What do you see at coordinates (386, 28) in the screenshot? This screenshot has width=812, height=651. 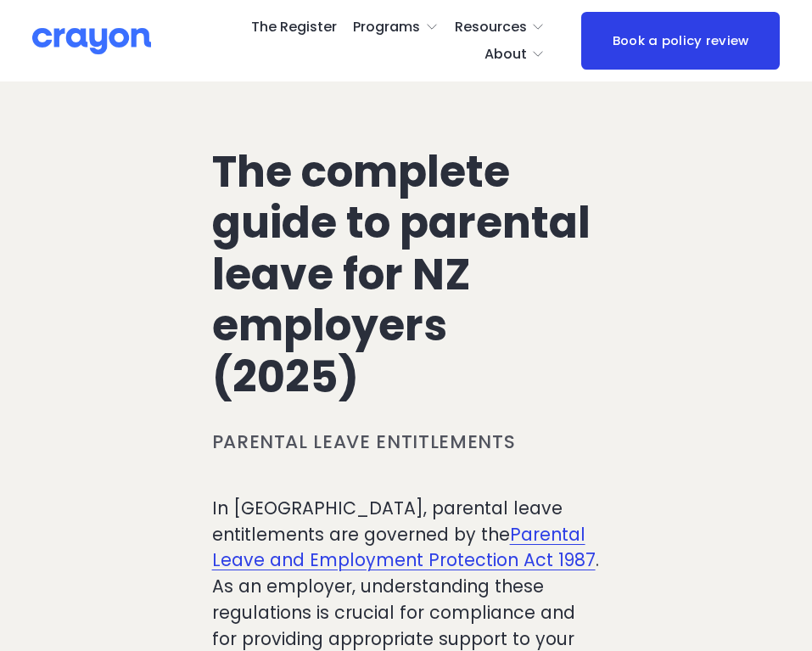 I see `span: Programs` at bounding box center [386, 28].